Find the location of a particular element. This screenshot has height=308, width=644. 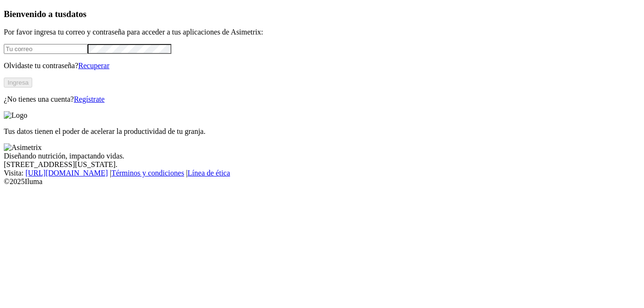

a: Términos y condiciones is located at coordinates (148, 173).